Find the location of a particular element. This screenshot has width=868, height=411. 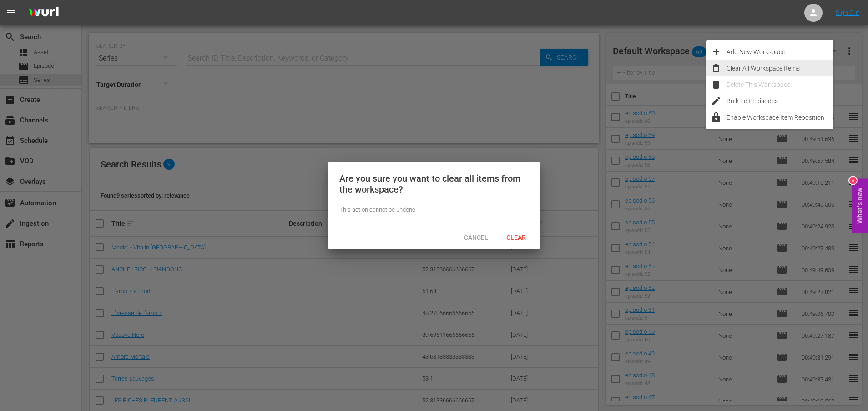

span: edit is located at coordinates (716, 101).